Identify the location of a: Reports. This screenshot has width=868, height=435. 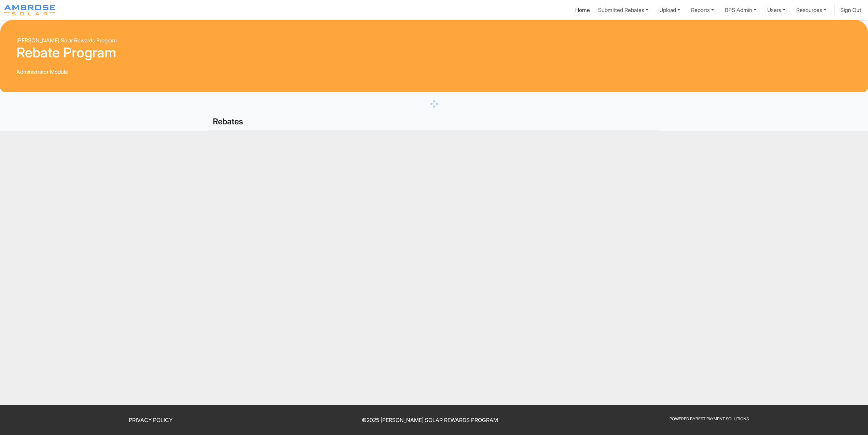
(702, 10).